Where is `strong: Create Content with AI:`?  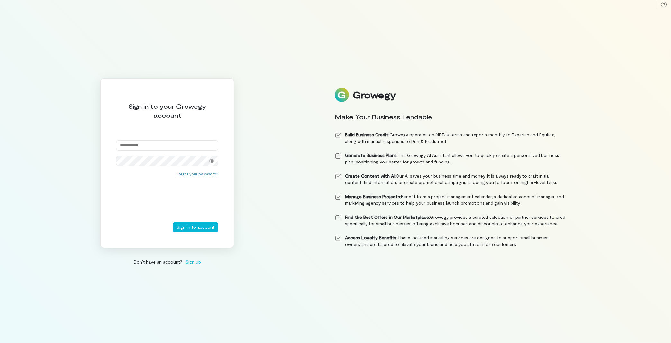 strong: Create Content with AI: is located at coordinates (371, 176).